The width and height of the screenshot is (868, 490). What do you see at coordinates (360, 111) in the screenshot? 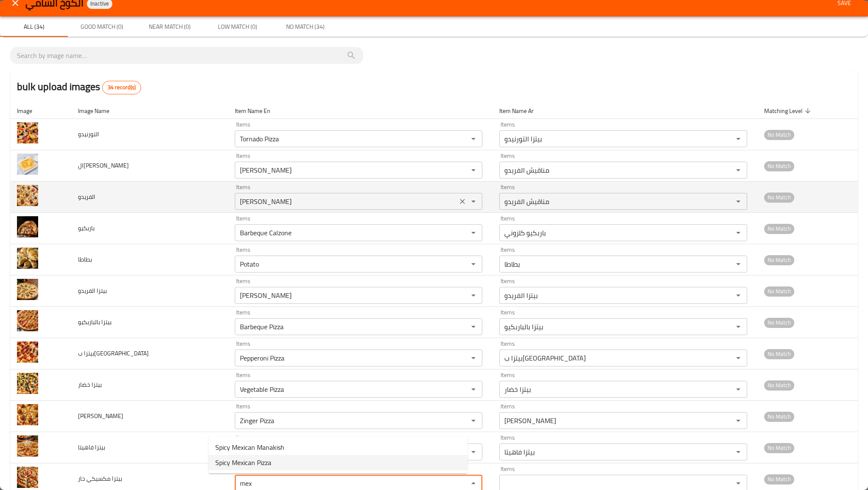
I see `th: Item Name En` at bounding box center [360, 111].